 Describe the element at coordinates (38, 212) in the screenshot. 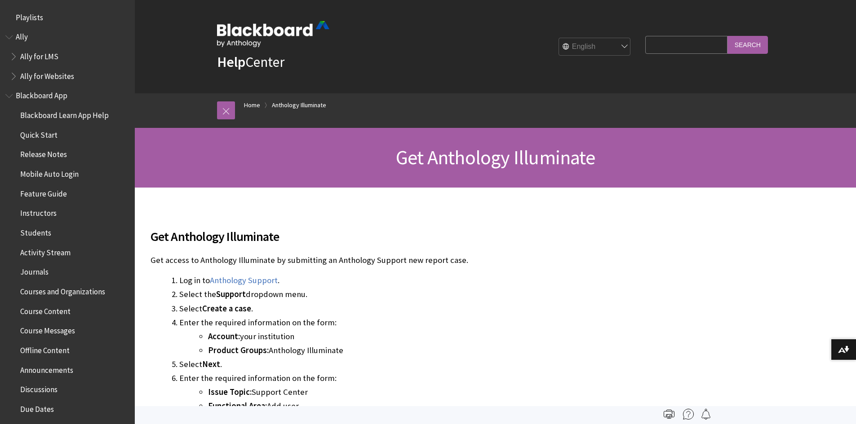

I see `span: Instructors` at that location.